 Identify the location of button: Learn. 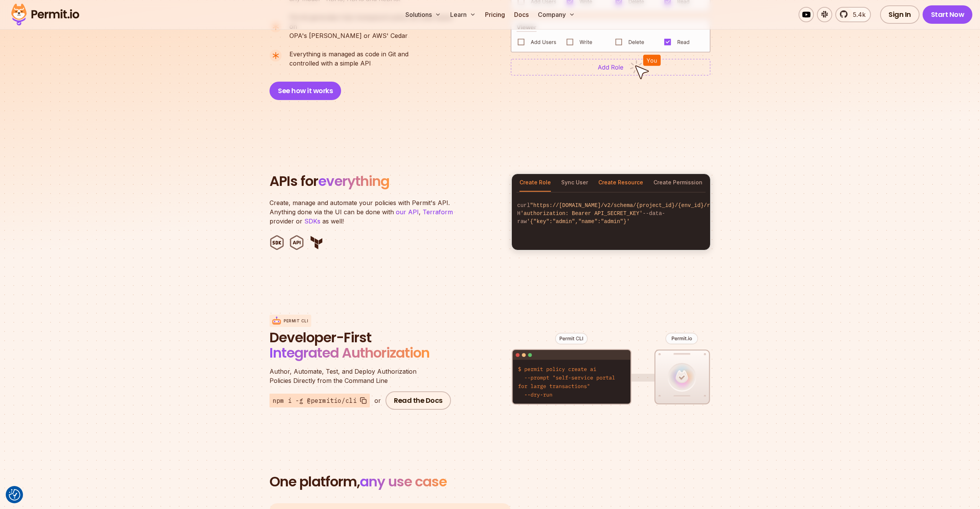
(463, 15).